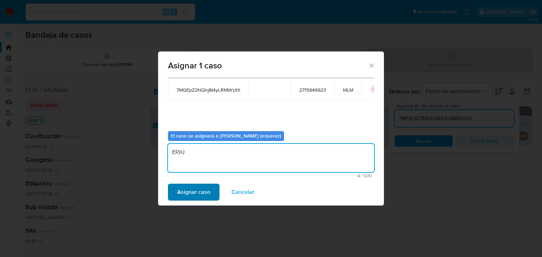 The image size is (542, 257). I want to click on div: assign-modal, so click(271, 129).